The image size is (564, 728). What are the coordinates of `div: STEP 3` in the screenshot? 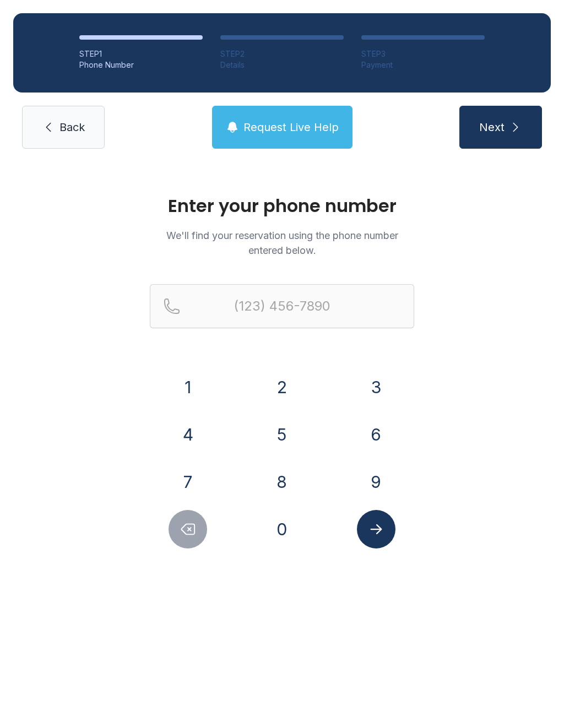 It's located at (423, 54).